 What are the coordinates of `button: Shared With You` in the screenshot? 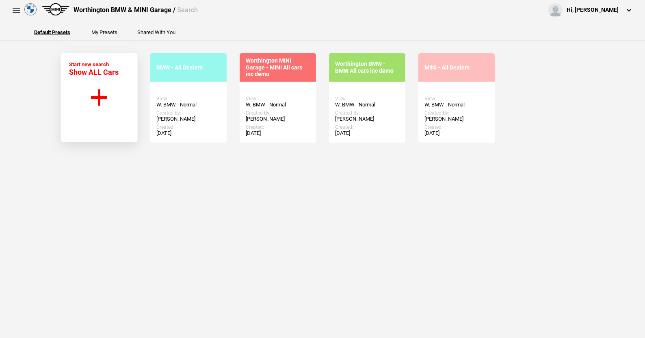 It's located at (156, 32).